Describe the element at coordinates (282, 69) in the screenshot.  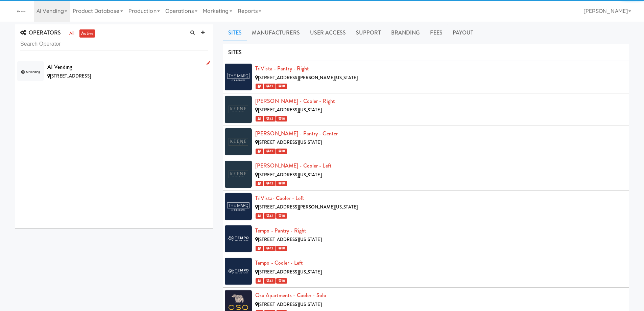
I see `a: TriVista - Pantry - Right` at that location.